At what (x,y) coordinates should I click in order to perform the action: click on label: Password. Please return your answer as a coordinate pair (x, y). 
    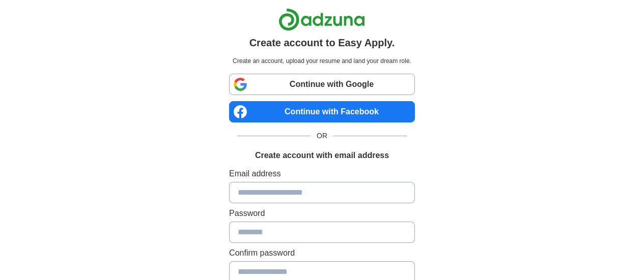
    Looking at the image, I should click on (322, 214).